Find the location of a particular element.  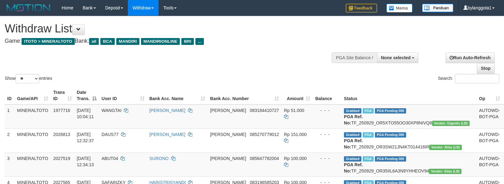

span: Copy 085270779012 to clipboard is located at coordinates (264, 135).